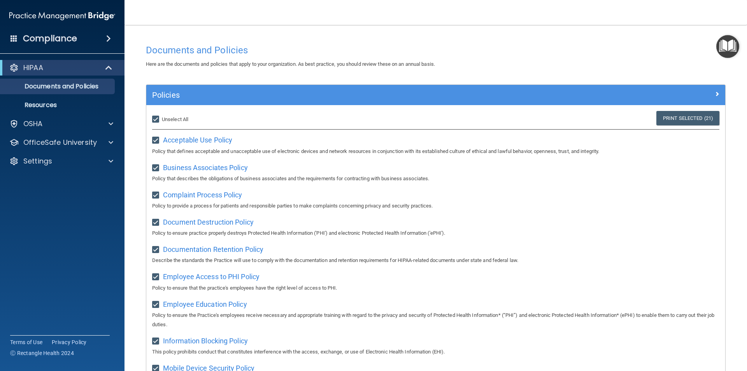  I want to click on span: Acceptable Use Policy, so click(198, 140).